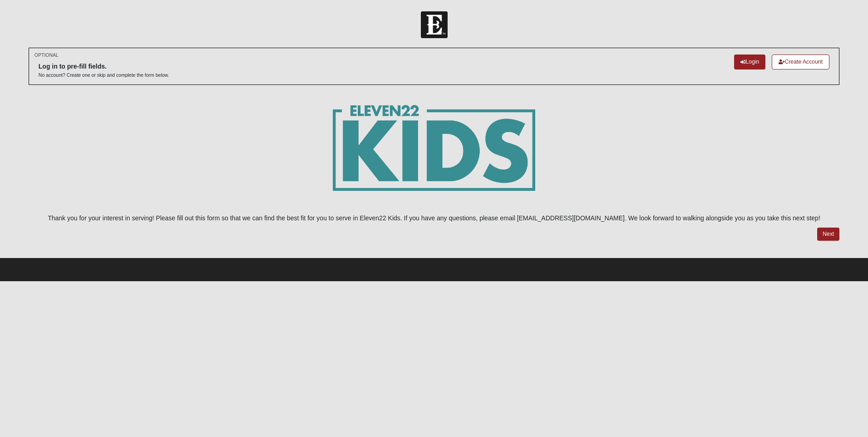 The image size is (868, 437). I want to click on a: Next, so click(828, 234).